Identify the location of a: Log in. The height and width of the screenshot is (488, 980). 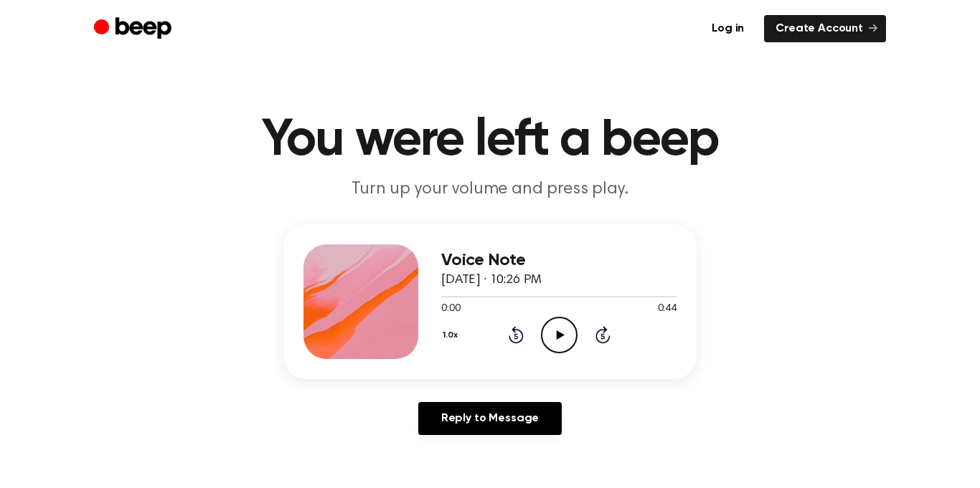
(728, 29).